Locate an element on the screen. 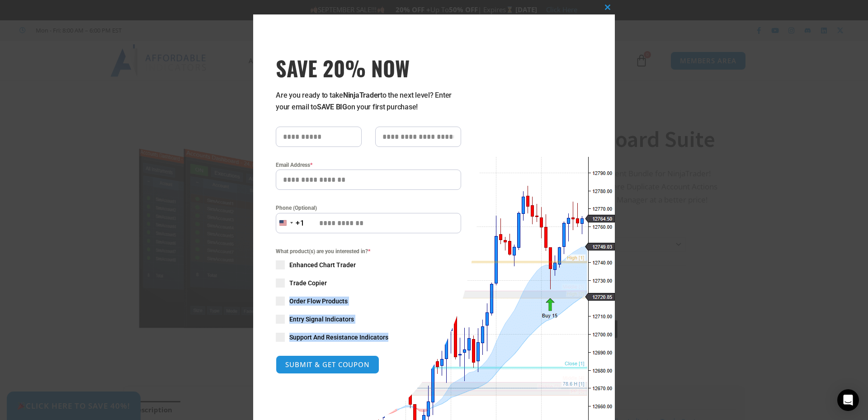  label: Trade Copier is located at coordinates (368, 283).